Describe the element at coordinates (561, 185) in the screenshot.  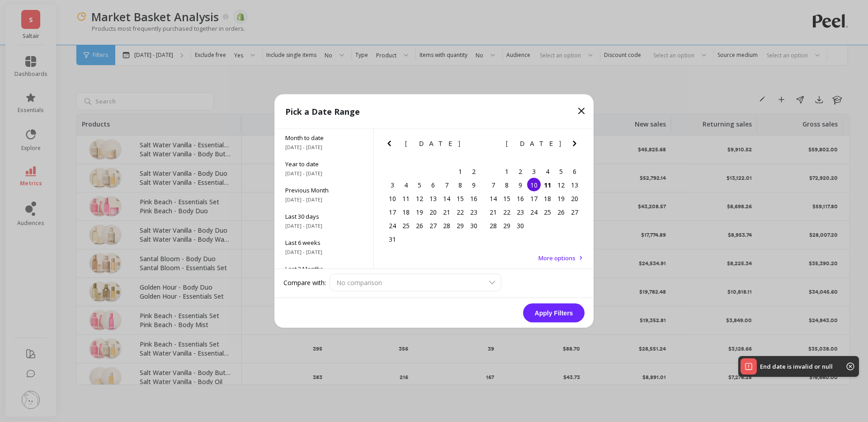
I see `div: Choose Friday, September 12th, 2025` at that location.